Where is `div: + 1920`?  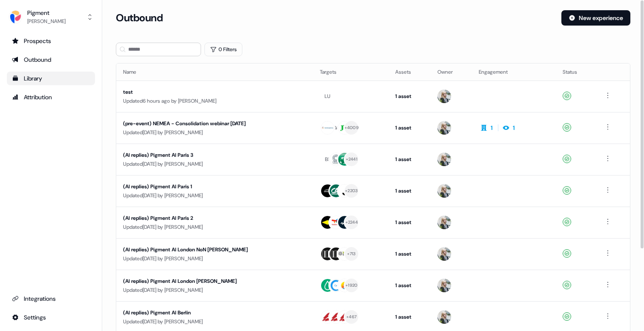
div: + 1920 is located at coordinates (351, 286).